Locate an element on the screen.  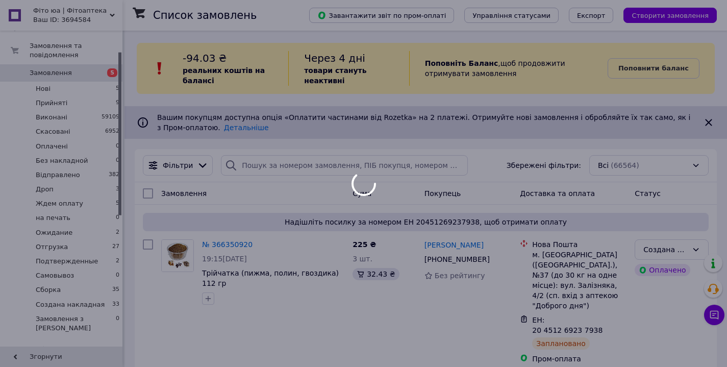
span: 35 is located at coordinates (116, 290).